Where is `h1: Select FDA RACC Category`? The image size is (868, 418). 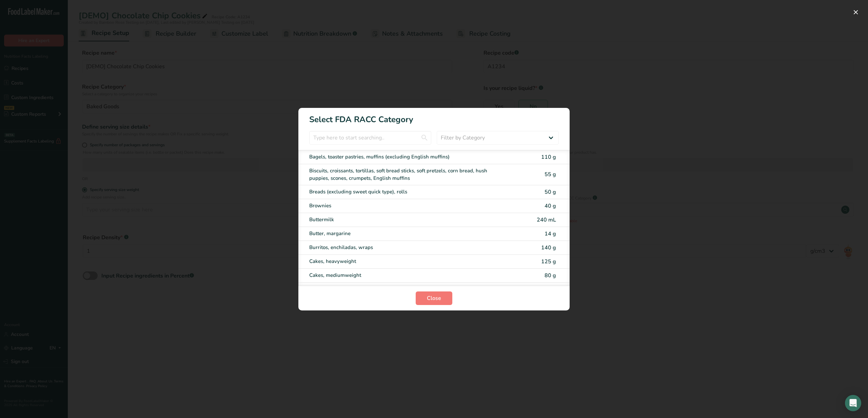 h1: Select FDA RACC Category is located at coordinates (434, 117).